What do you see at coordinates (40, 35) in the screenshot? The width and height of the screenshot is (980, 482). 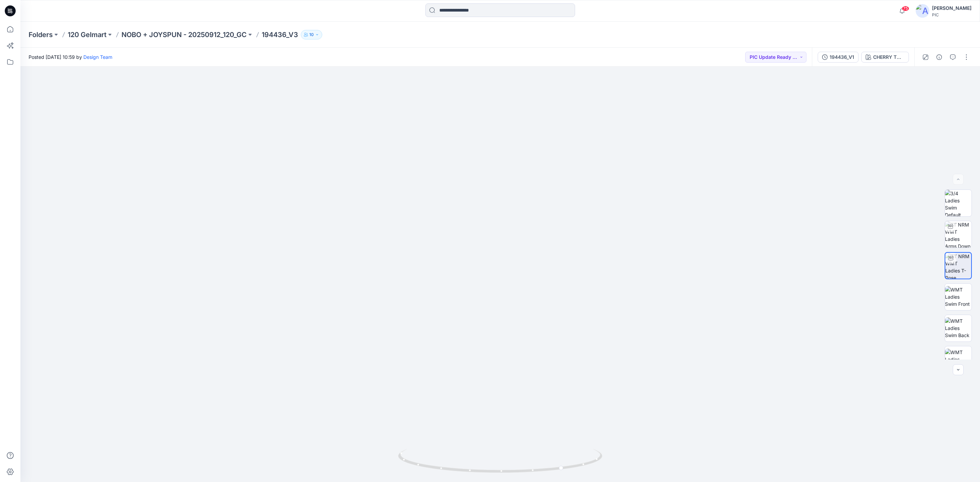 I see `a: Folders` at bounding box center [40, 35].